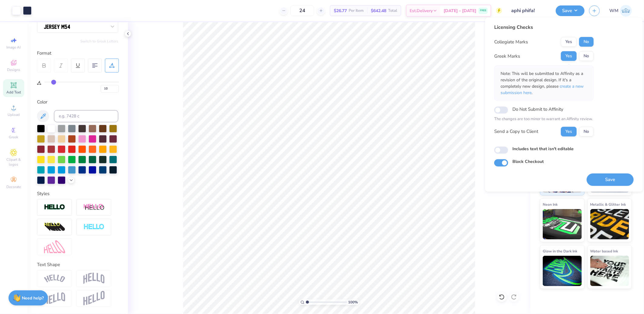  I want to click on img: Arc, so click(54, 279).